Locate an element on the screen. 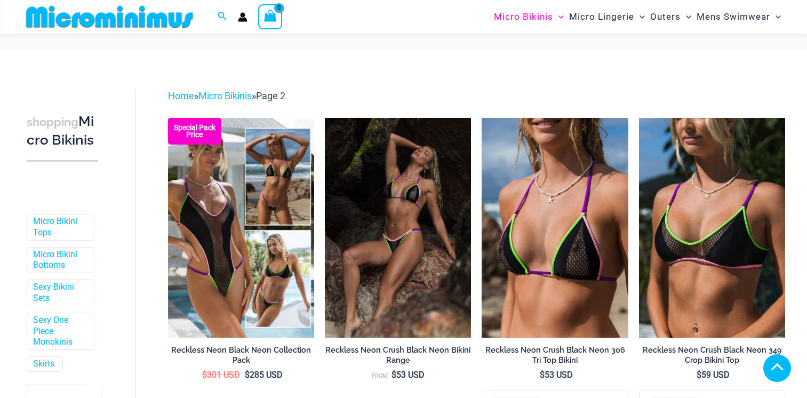  a: Reckless Neon Crush Black Neon 349 Crop Top 02Reckless Neon Crush Black Neon 349 Crop Top 01Reckl... is located at coordinates (712, 227).